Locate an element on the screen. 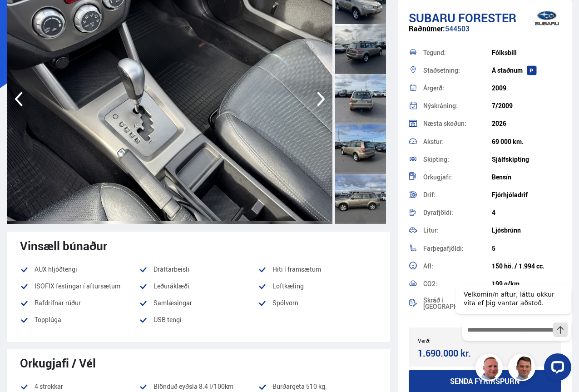  div: 7/2009 is located at coordinates (526, 106).